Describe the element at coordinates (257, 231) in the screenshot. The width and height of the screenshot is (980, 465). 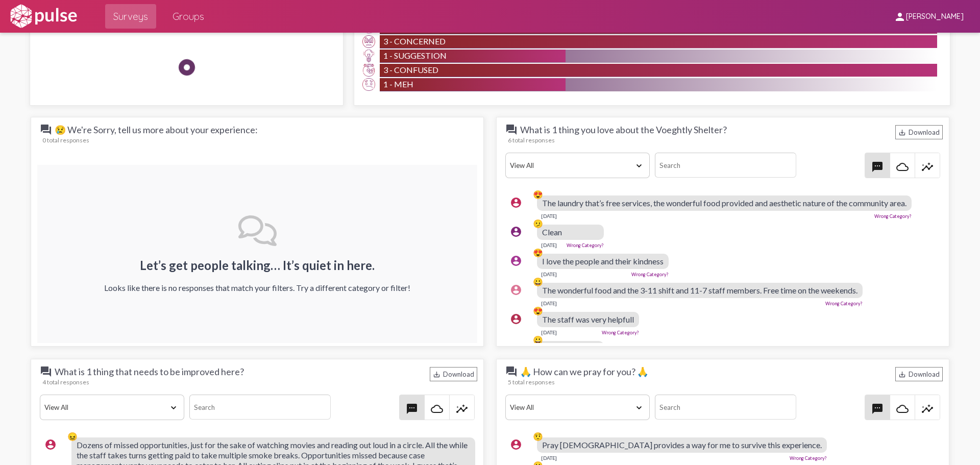
I see `img: svg+xml;base64,PHN2ZyB4bWxucz0iaHR0cDovL3d3dy53My5vcmcvMjAwMC9zdmciIHZpZXdCb3g9IjAgMCA2NDAgNTEyIj...` at that location.